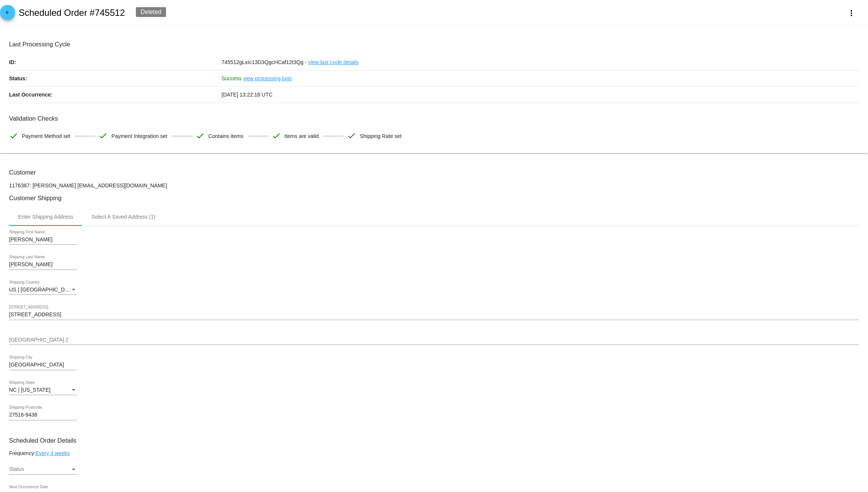  I want to click on span: Payment Method set, so click(46, 136).